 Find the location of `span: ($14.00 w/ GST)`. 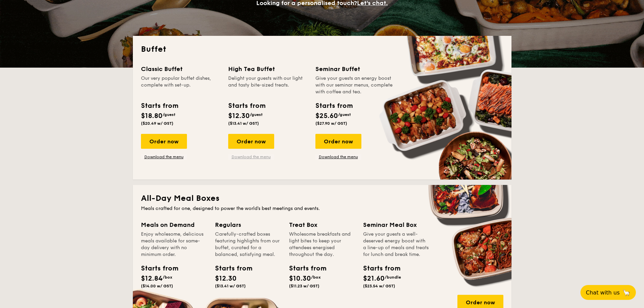

span: ($14.00 w/ GST) is located at coordinates (157, 285).